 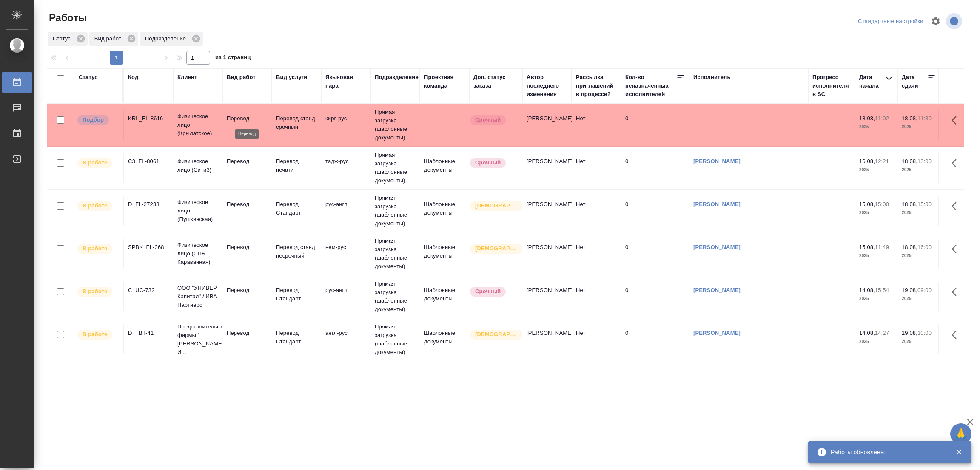 What do you see at coordinates (910, 290) in the screenshot?
I see `p: 19.08,` at bounding box center [910, 290].